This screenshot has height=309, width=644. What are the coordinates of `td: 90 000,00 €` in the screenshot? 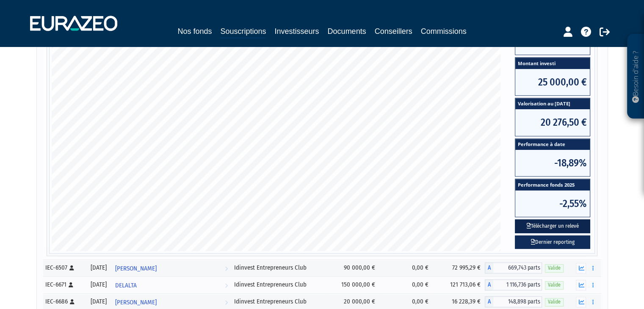 It's located at (353, 268).